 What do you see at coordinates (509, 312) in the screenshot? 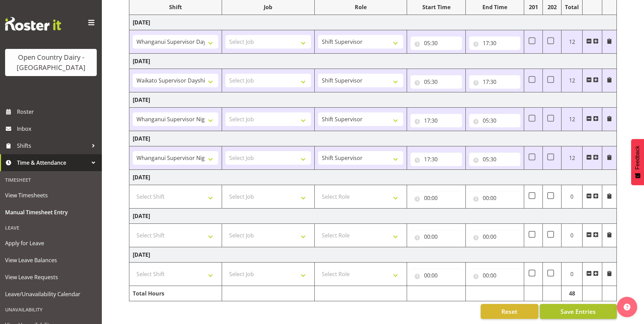
I see `span: Reset` at bounding box center [509, 312].